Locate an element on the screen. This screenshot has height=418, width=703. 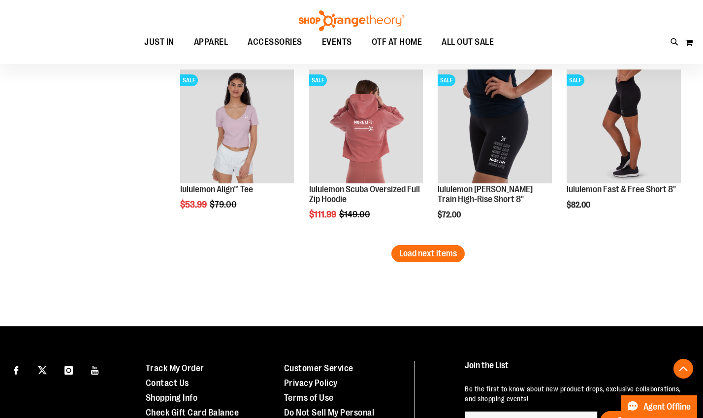
a: Check Gift Card Balance is located at coordinates (193, 412).